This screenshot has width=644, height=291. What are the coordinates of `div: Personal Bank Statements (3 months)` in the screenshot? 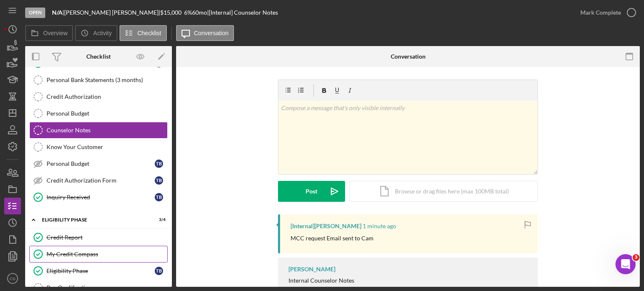 It's located at (107, 80).